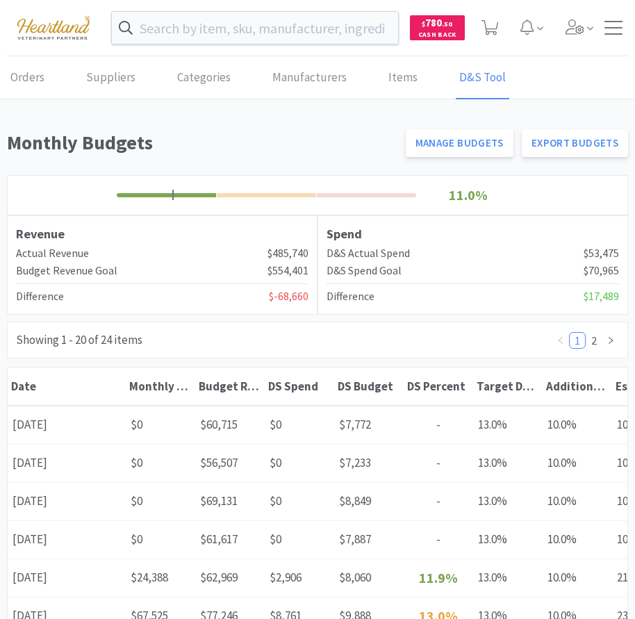 The image size is (635, 619). I want to click on a: 1, so click(577, 341).